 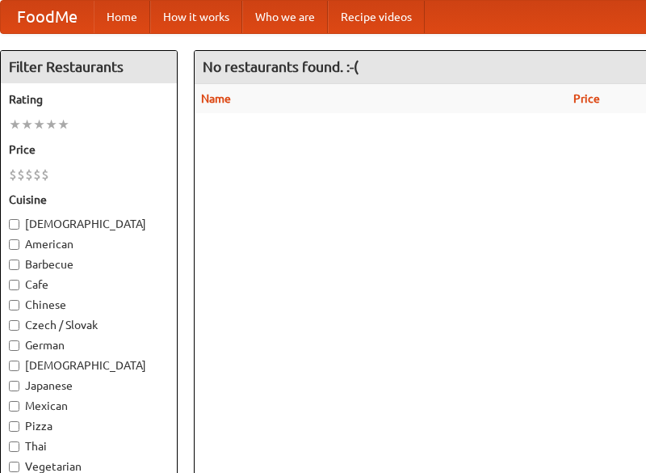 What do you see at coordinates (285, 17) in the screenshot?
I see `a: Who we are` at bounding box center [285, 17].